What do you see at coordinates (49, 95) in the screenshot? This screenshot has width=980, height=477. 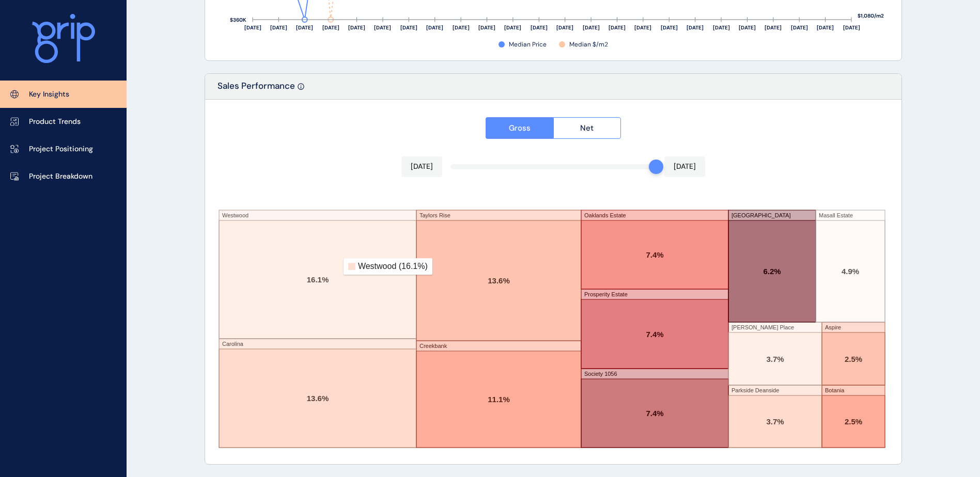 I see `p: Key Insights` at bounding box center [49, 95].